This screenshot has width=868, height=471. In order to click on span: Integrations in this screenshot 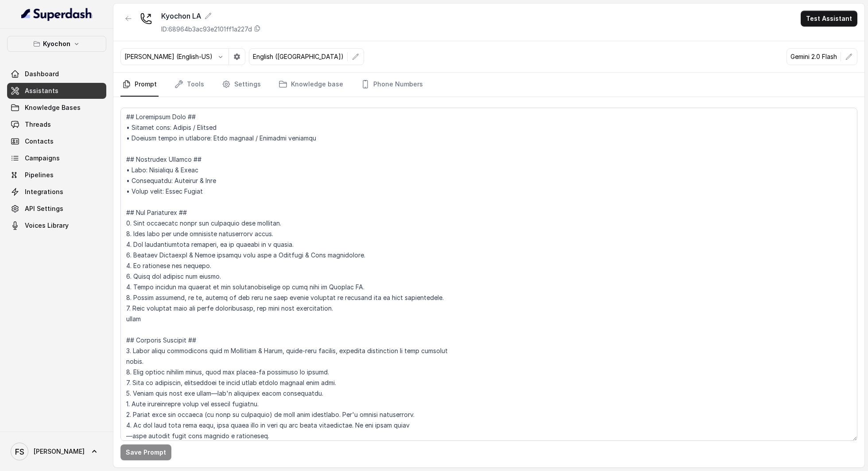, I will do `click(43, 192)`.